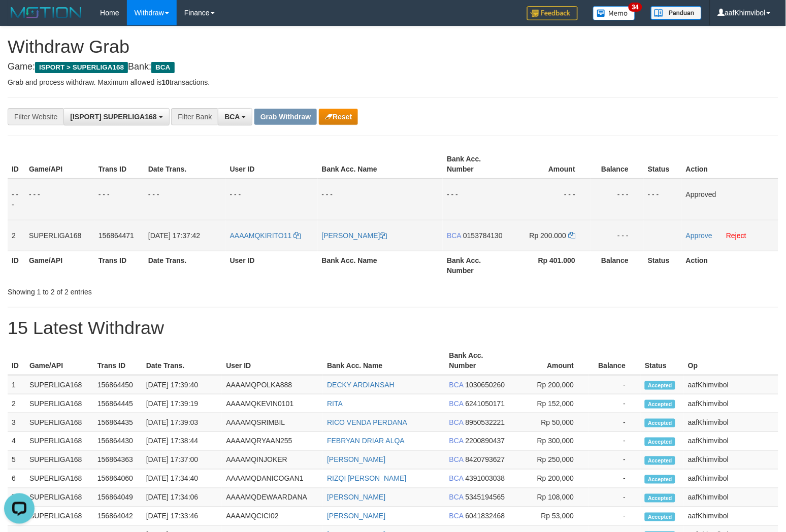 This screenshot has height=532, width=786. I want to click on td: Rp 50,000, so click(550, 423).